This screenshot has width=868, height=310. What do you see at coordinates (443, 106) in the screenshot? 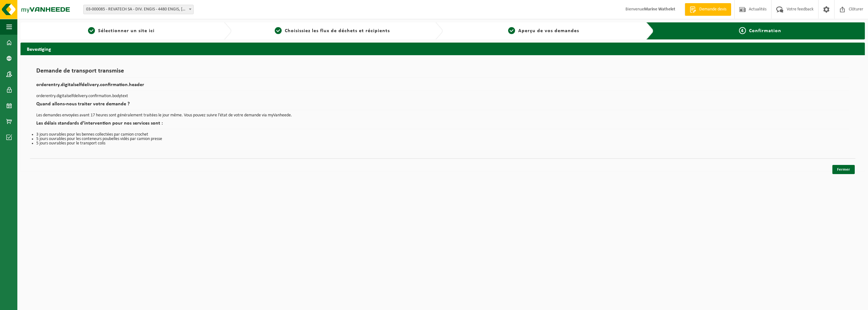
I see `h2: Quand allons-nous traiter votre demande ?` at bounding box center [443, 106].